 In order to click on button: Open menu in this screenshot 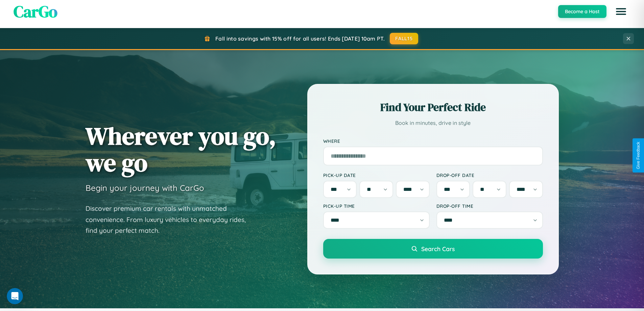, I will do `click(621, 11)`.